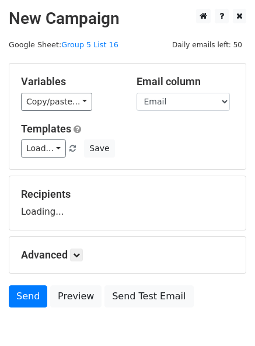 The width and height of the screenshot is (255, 346). I want to click on a: Send Test Email, so click(149, 296).